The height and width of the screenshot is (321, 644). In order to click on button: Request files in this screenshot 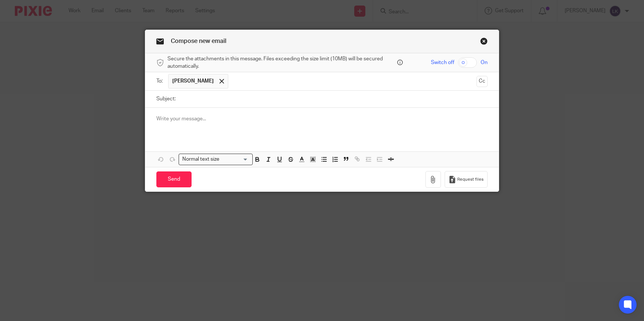, I will do `click(466, 179)`.